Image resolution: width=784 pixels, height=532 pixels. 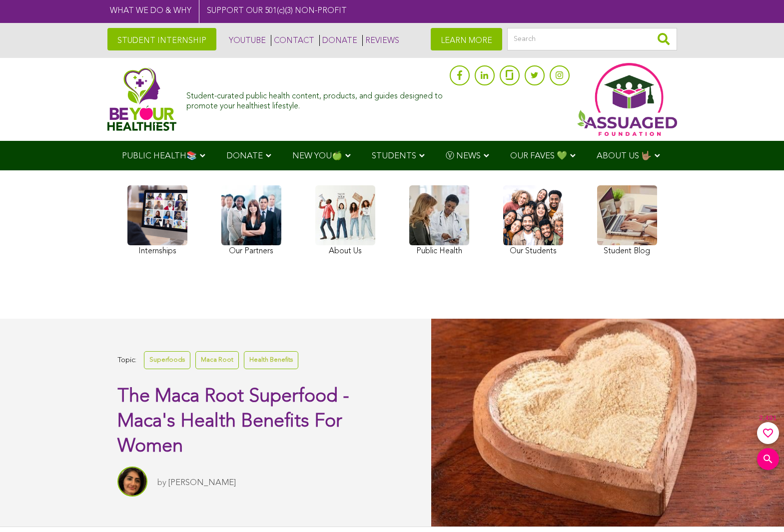 What do you see at coordinates (292, 40) in the screenshot?
I see `a: CONTACT` at bounding box center [292, 40].